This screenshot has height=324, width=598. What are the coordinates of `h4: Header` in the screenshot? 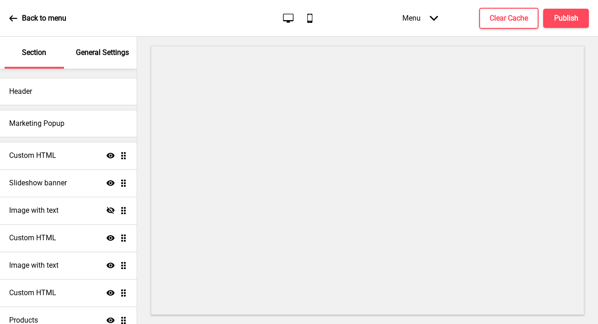 It's located at (21, 92).